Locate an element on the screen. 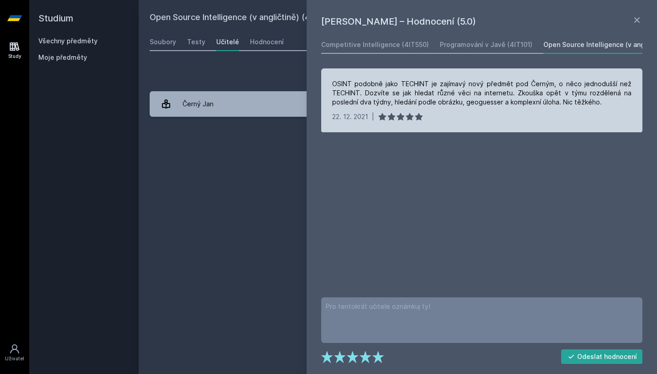  div: Testy is located at coordinates (196, 42).